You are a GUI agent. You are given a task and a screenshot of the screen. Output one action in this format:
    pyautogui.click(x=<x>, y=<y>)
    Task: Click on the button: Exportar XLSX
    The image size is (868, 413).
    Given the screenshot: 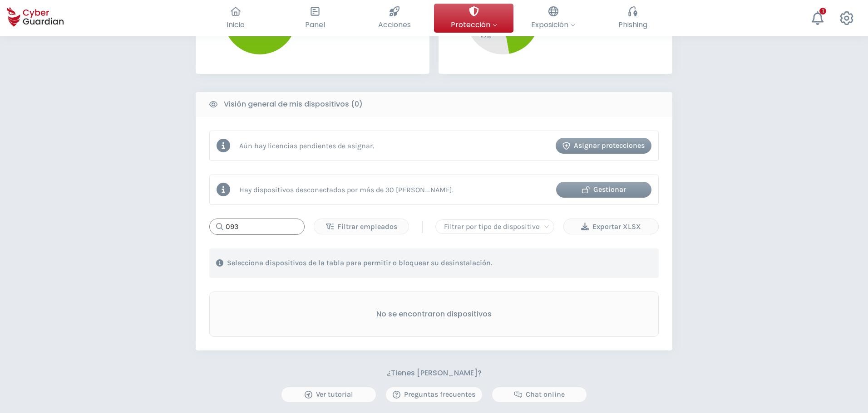 What is the action you would take?
    pyautogui.click(x=611, y=226)
    